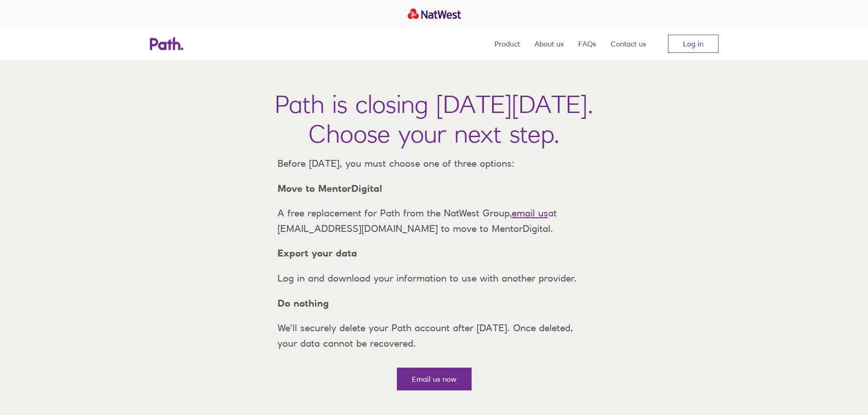  Describe the element at coordinates (507, 44) in the screenshot. I see `a: Product` at that location.